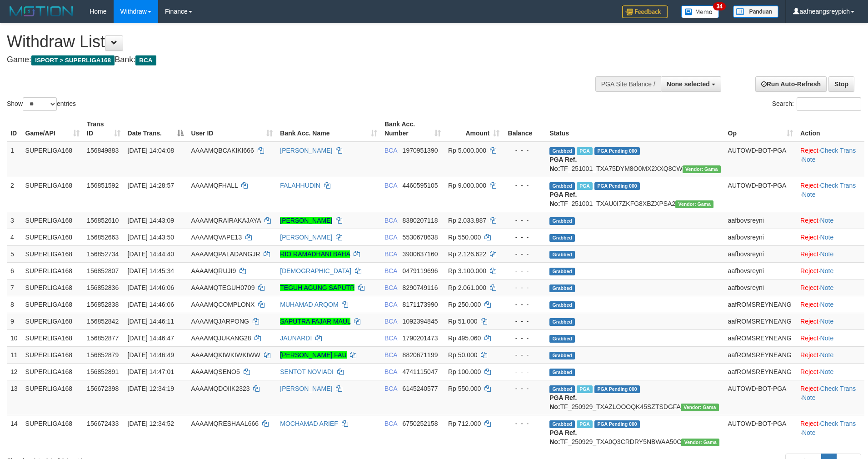 The image size is (868, 459). What do you see at coordinates (14, 194) in the screenshot?
I see `td: 2` at bounding box center [14, 194].